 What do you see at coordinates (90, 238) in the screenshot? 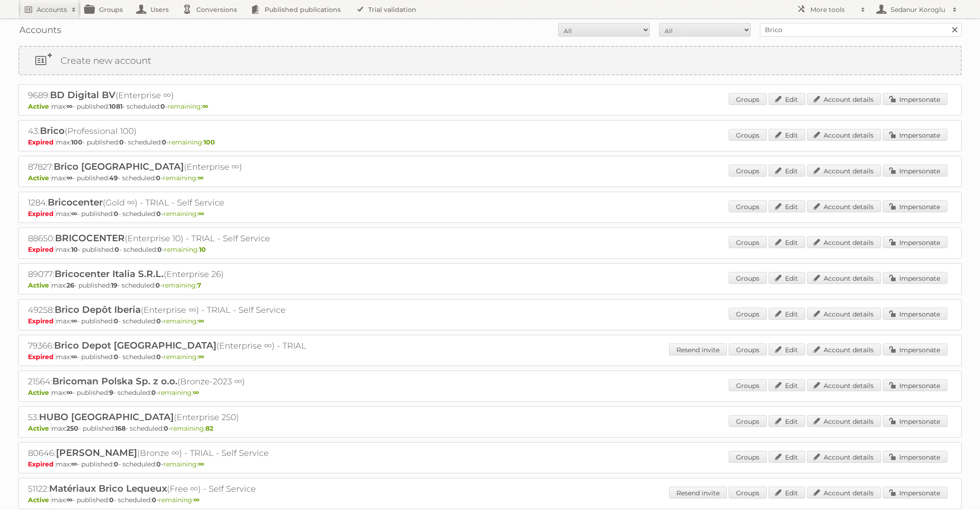
I see `span: BRICOCENTER` at bounding box center [90, 238].